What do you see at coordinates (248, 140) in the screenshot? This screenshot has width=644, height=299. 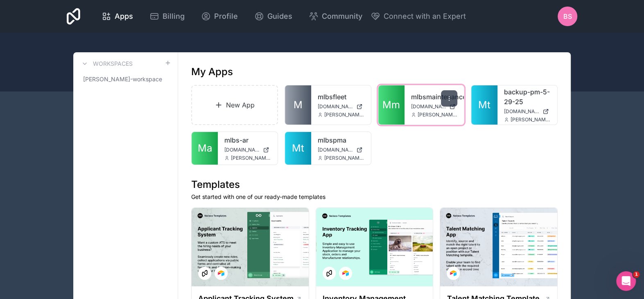 I see `a: mlbs-ar` at bounding box center [248, 140].